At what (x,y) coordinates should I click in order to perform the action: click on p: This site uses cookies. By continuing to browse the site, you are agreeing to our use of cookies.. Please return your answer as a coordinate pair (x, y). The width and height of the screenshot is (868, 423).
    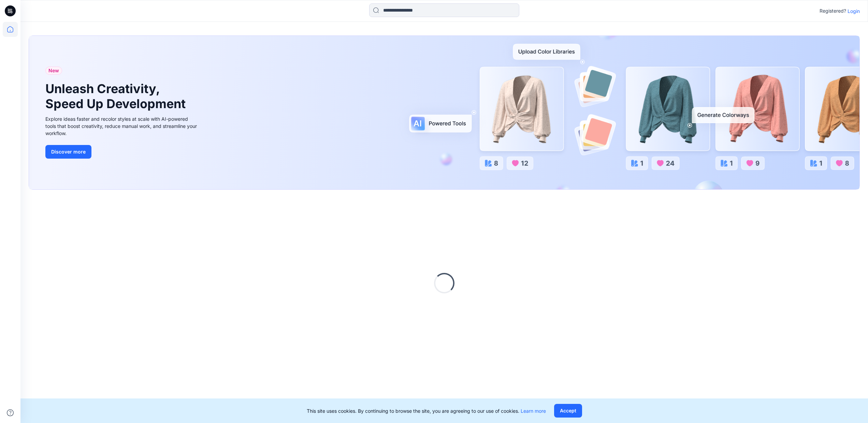
    Looking at the image, I should click on (426, 411).